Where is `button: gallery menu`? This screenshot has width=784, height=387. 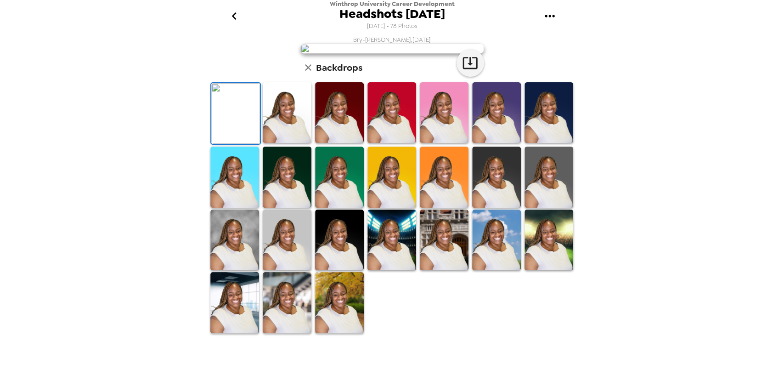
button: gallery menu is located at coordinates (550, 16).